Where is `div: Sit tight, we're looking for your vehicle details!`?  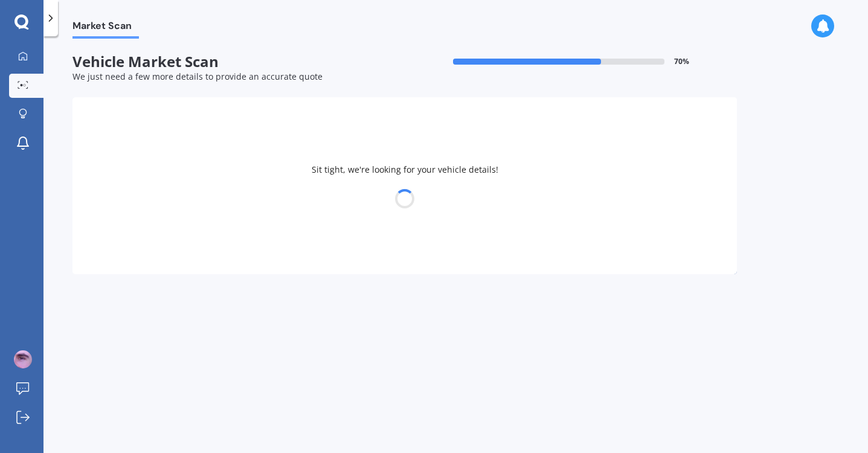
div: Sit tight, we're looking for your vehicle details! is located at coordinates (405, 185).